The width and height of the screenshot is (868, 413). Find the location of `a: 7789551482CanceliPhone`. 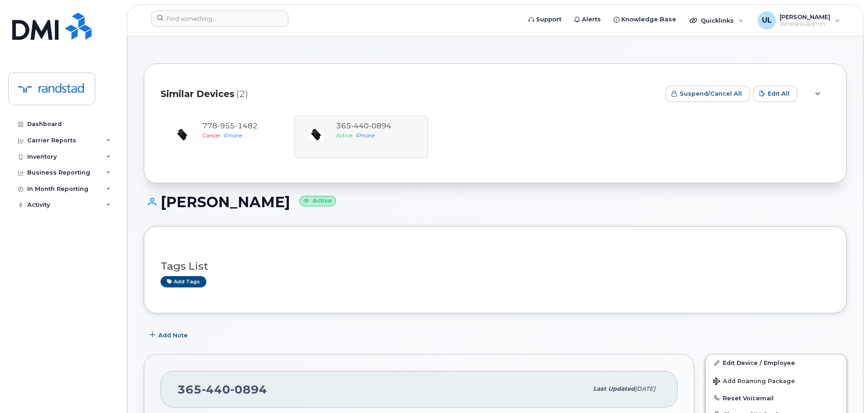

a: 7789551482CanceliPhone is located at coordinates (227, 137).